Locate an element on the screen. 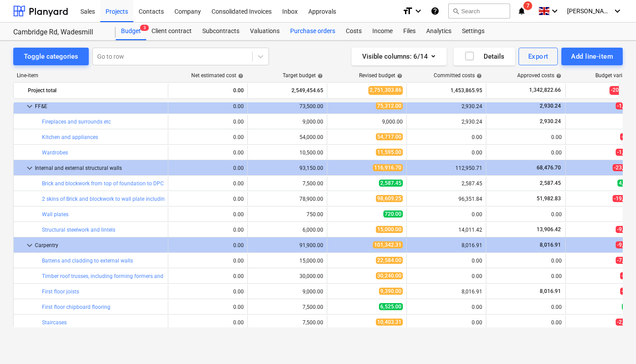  a: Settings is located at coordinates (473, 32).